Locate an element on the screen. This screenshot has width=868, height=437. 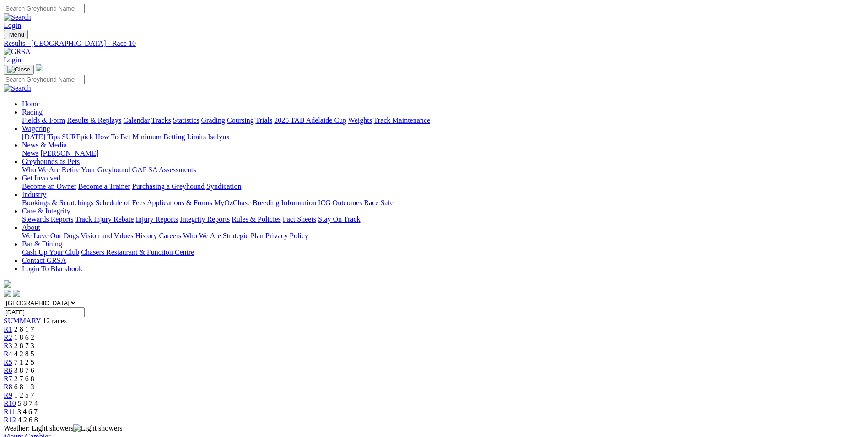
a: Fact Sheets is located at coordinates (299, 219).